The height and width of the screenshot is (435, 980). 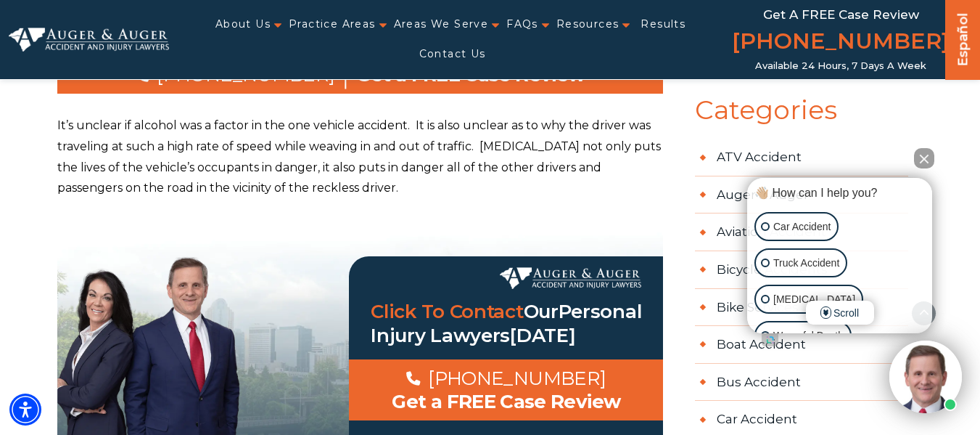 What do you see at coordinates (25, 410) in the screenshot?
I see `div: Accessibility Menu` at bounding box center [25, 410].